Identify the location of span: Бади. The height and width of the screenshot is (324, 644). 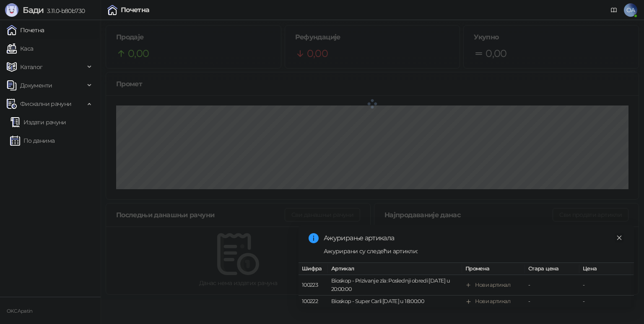
(33, 10).